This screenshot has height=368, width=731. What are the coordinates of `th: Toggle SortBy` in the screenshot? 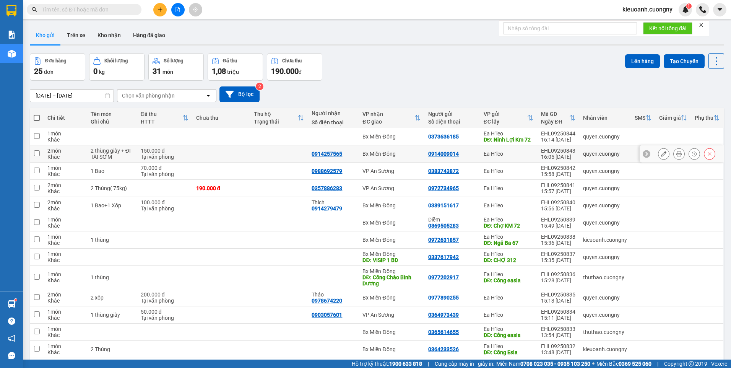 It's located at (164, 118).